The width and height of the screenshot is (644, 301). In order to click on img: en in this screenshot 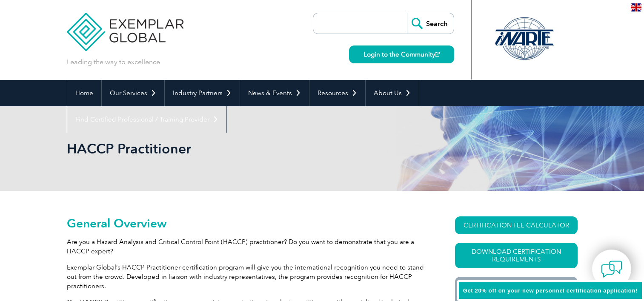, I will do `click(636, 7)`.